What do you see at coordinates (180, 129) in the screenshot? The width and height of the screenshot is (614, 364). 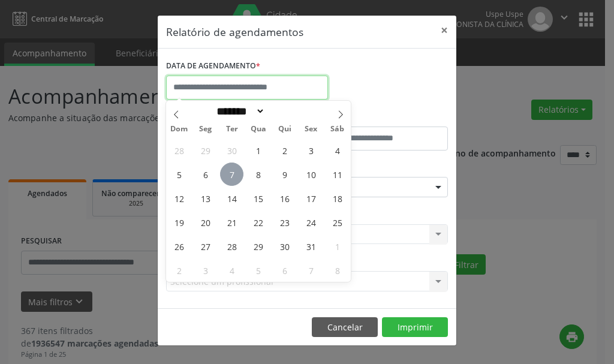 I see `span: Dom` at bounding box center [180, 129].